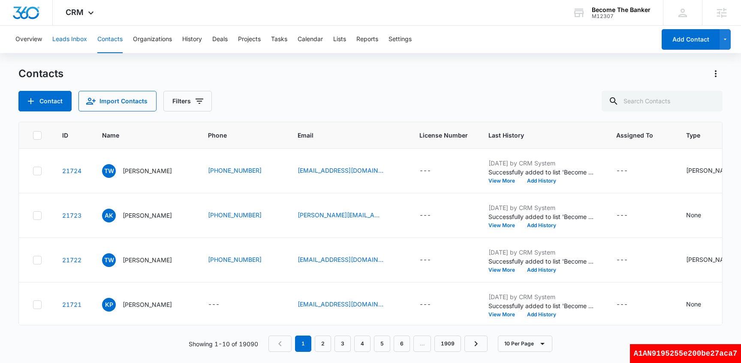 The height and width of the screenshot is (363, 741). I want to click on span: Email, so click(342, 135).